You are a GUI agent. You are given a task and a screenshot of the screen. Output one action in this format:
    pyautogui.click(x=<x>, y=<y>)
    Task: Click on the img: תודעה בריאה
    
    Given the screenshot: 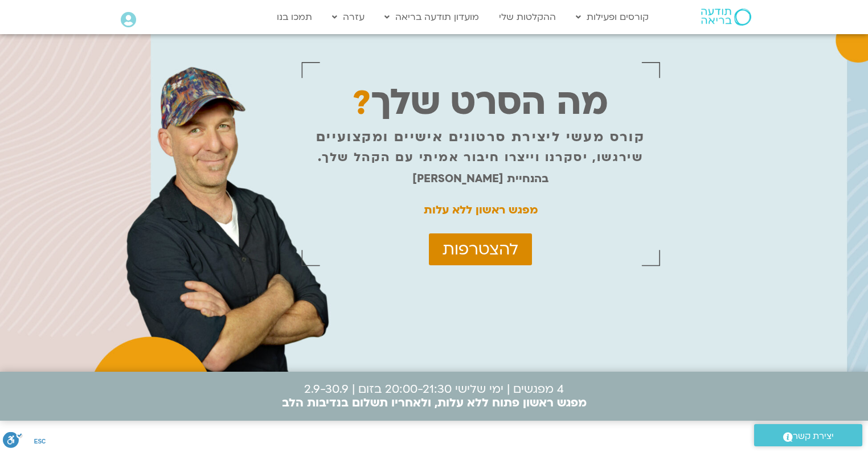 What is the action you would take?
    pyautogui.click(x=726, y=17)
    